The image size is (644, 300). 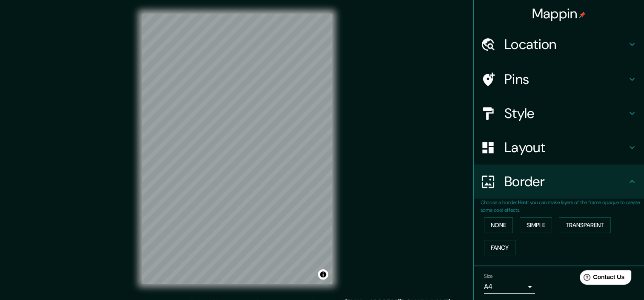 What do you see at coordinates (565, 79) in the screenshot?
I see `h4: Pins` at bounding box center [565, 79].